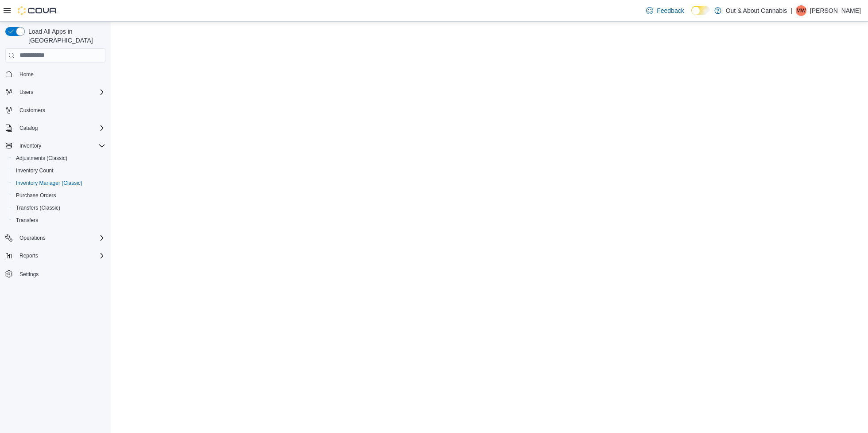  What do you see at coordinates (59, 208) in the screenshot?
I see `button: Transfers (Classic)` at bounding box center [59, 208].